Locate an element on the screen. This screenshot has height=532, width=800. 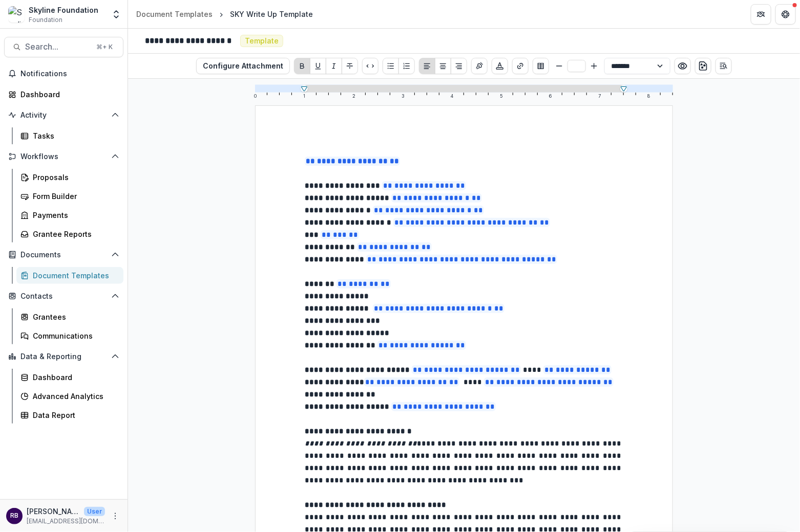
button: Open Documents is located at coordinates (64, 255).